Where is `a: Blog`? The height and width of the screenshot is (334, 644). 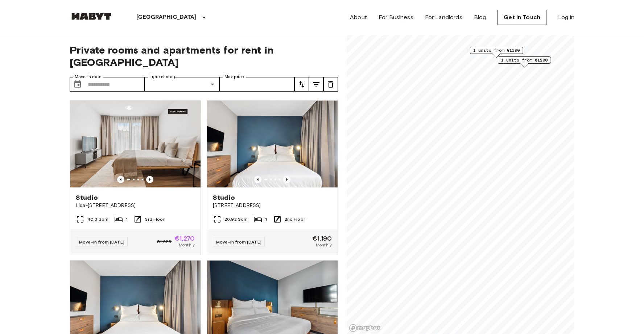
a: Blog is located at coordinates (480, 17).